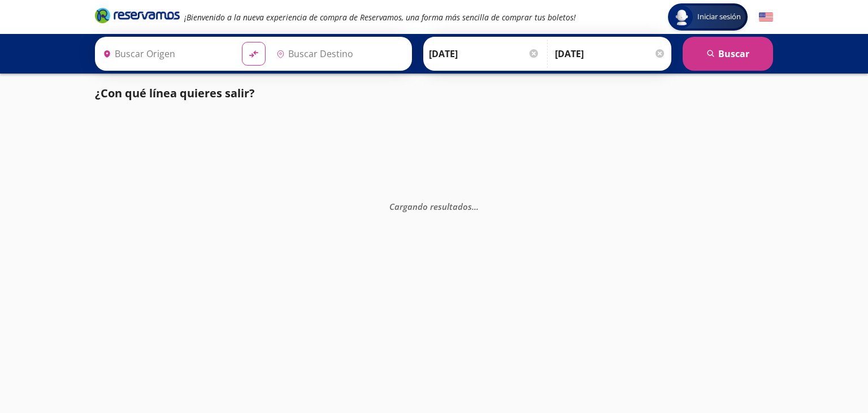 The width and height of the screenshot is (868, 413). I want to click on em: Cargando resultados, so click(434, 206).